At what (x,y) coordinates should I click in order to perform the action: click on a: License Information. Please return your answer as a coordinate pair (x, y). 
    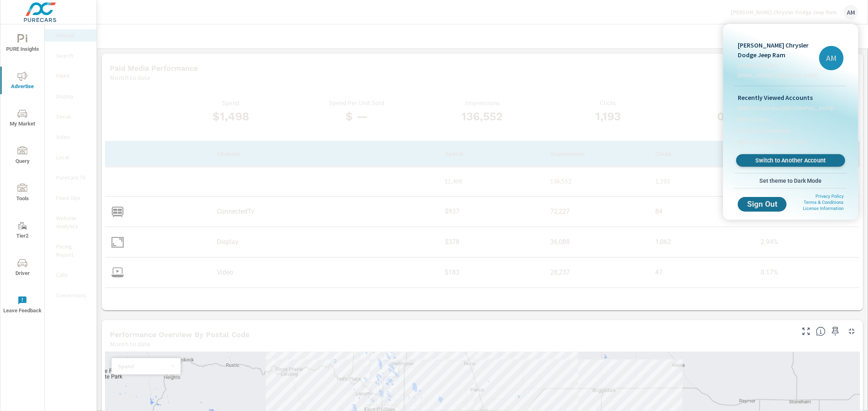
    Looking at the image, I should click on (823, 208).